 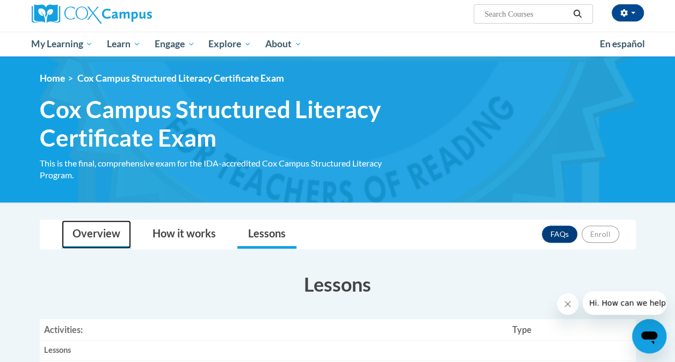 What do you see at coordinates (230, 44) in the screenshot?
I see `a: Explore` at bounding box center [230, 44].